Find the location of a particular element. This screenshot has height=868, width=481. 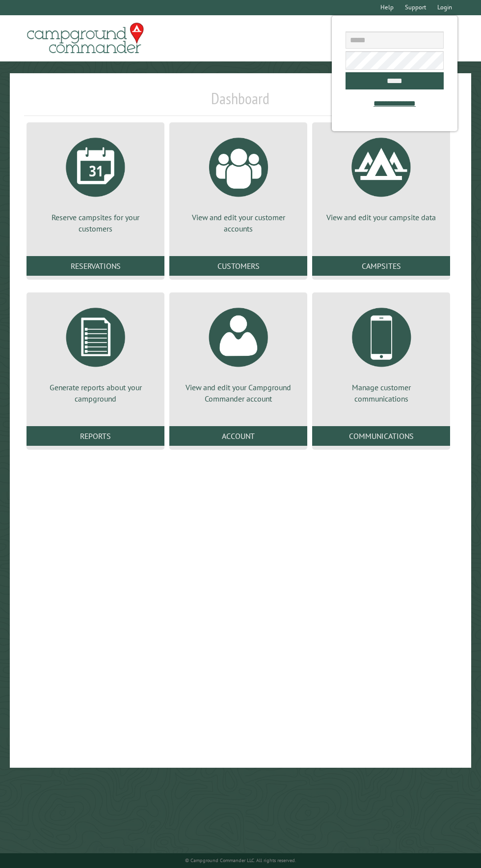

a: Reports is located at coordinates (95, 436).